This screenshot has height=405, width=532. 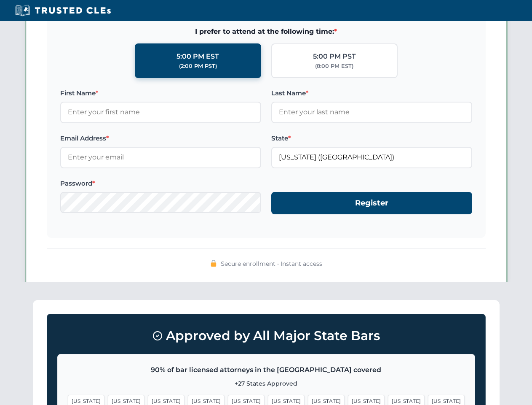 I want to click on img: Trusted CLEs, so click(x=63, y=11).